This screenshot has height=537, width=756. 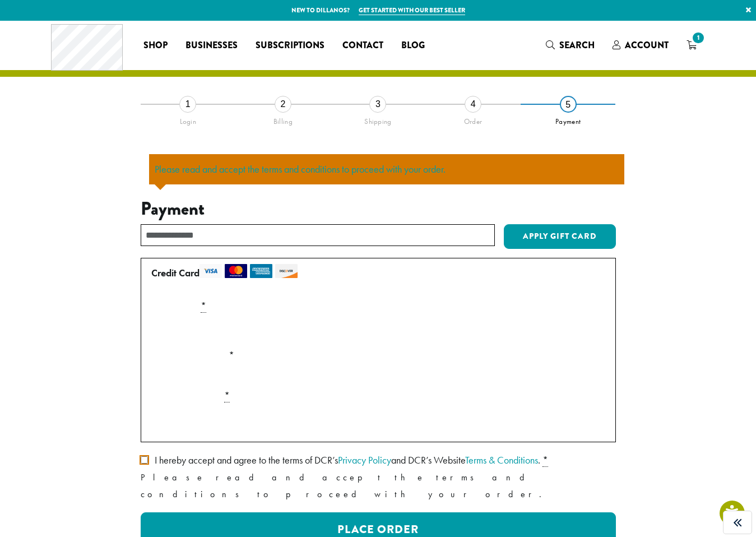 I want to click on label: Credit Card, so click(x=376, y=273).